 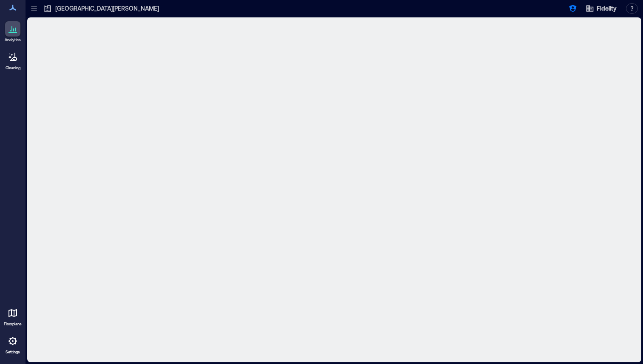 I want to click on a: Settings, so click(x=13, y=344).